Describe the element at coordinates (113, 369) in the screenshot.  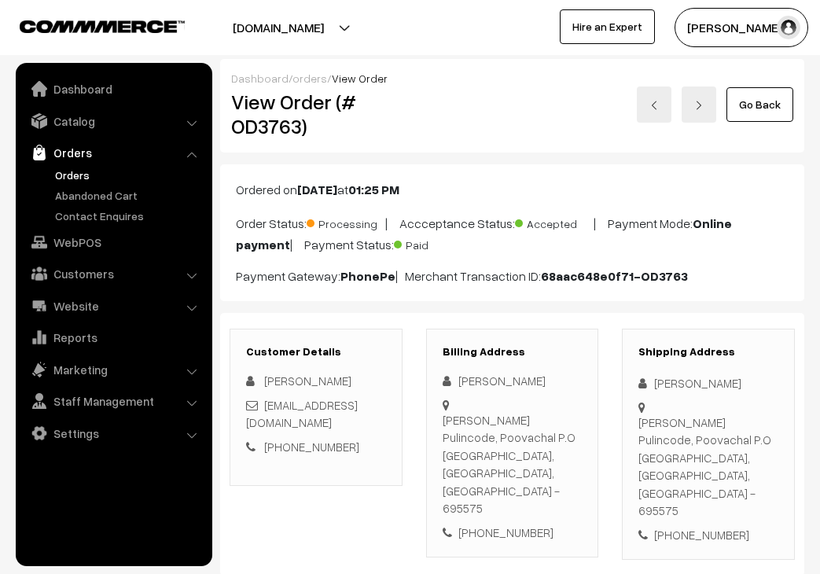
I see `a: Marketing` at that location.